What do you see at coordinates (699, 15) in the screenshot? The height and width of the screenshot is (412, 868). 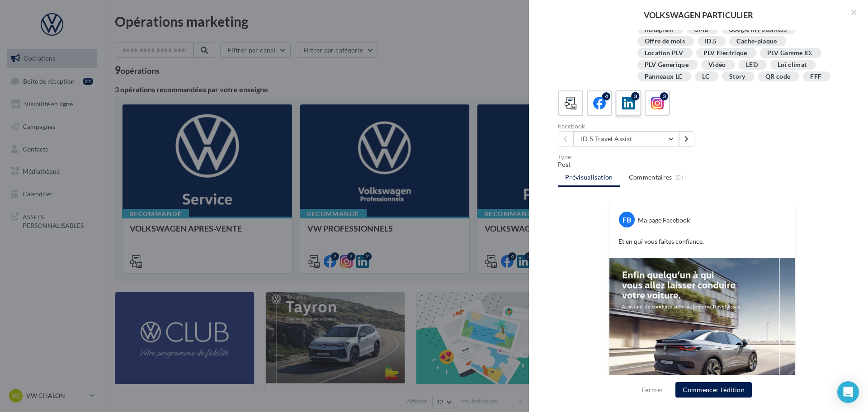 I see `div: VOLKSWAGEN PARTICULIER` at bounding box center [699, 15].